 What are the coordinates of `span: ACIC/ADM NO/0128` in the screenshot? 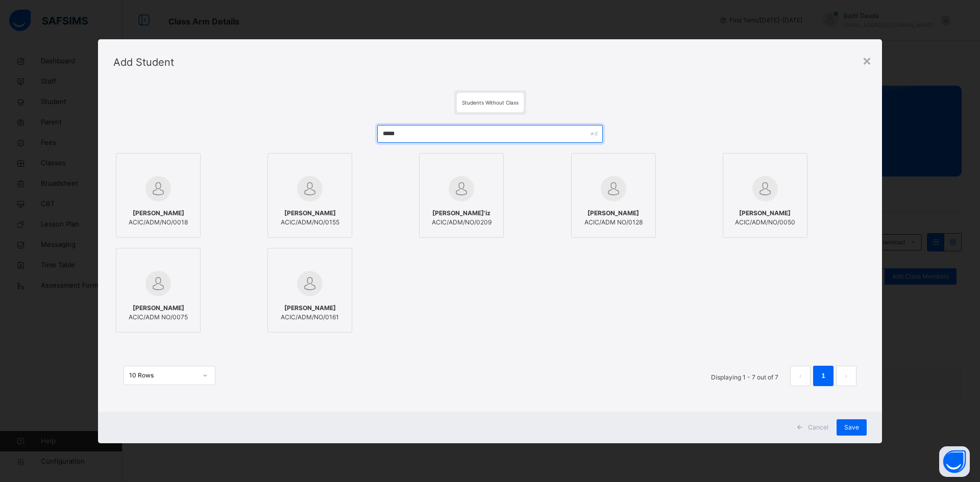 It's located at (614, 222).